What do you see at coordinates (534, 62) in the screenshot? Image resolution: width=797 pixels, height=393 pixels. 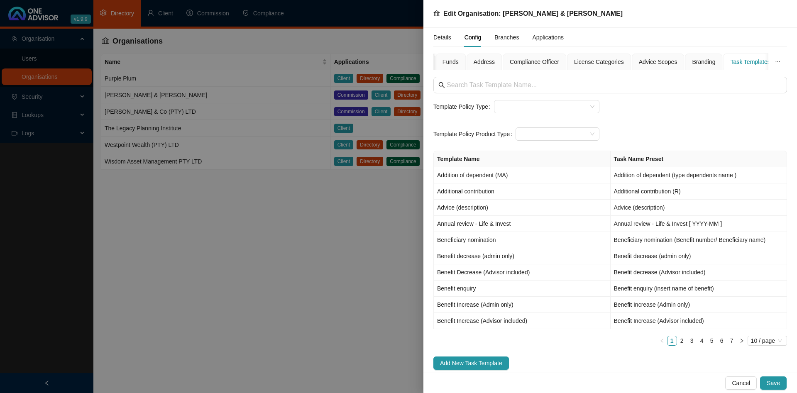 I see `span: Compliance Officer` at bounding box center [534, 62].